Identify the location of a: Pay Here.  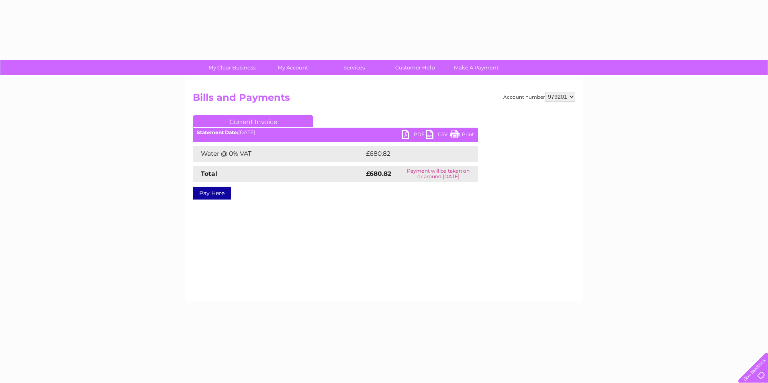
(212, 193).